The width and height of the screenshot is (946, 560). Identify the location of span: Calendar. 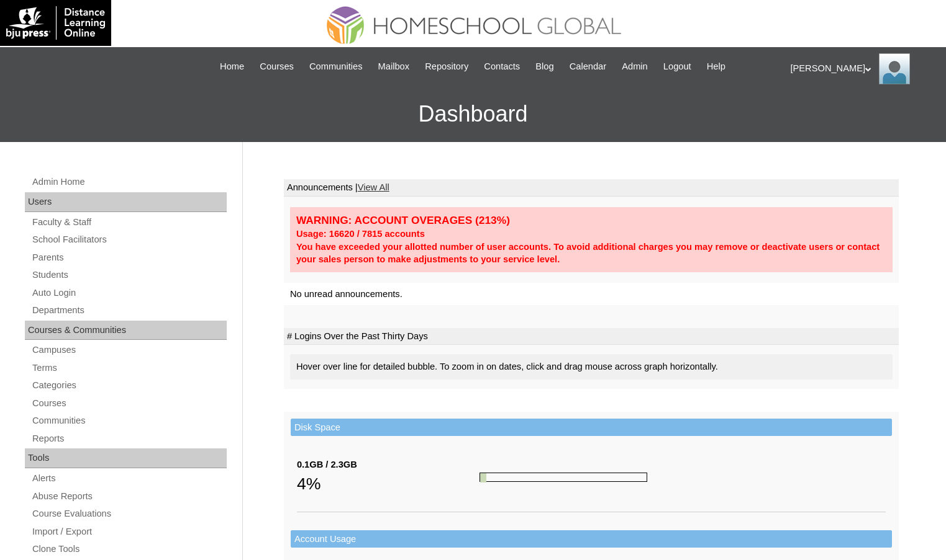
(588, 67).